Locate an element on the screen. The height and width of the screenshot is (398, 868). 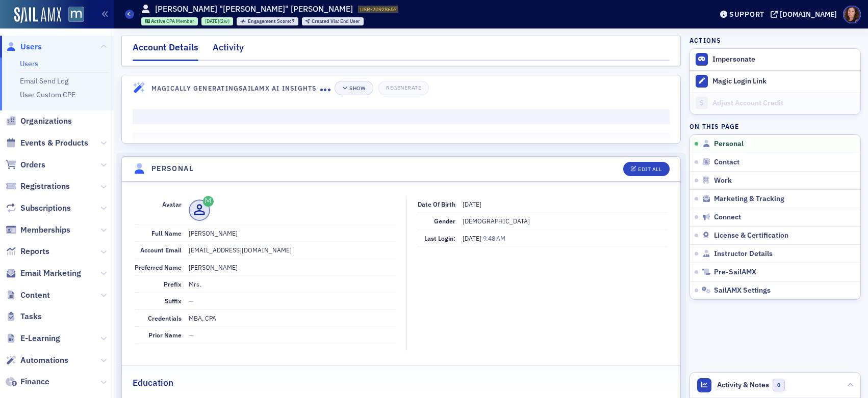
span: Finance is located at coordinates (34, 382).